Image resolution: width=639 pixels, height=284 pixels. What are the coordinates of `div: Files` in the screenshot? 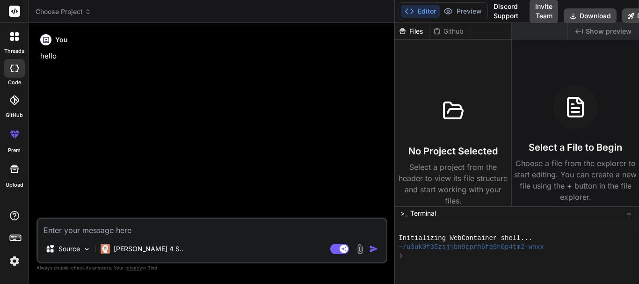 It's located at (412, 31).